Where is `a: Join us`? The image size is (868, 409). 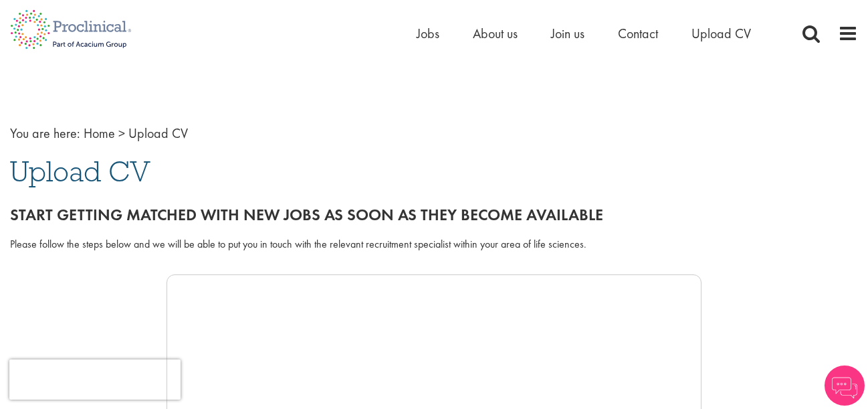
a: Join us is located at coordinates (568, 33).